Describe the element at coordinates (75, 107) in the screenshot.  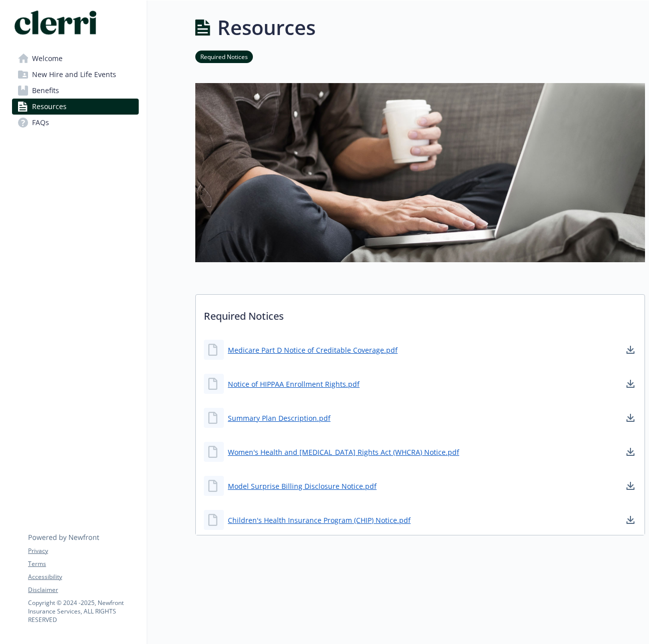
I see `a: Resources` at that location.